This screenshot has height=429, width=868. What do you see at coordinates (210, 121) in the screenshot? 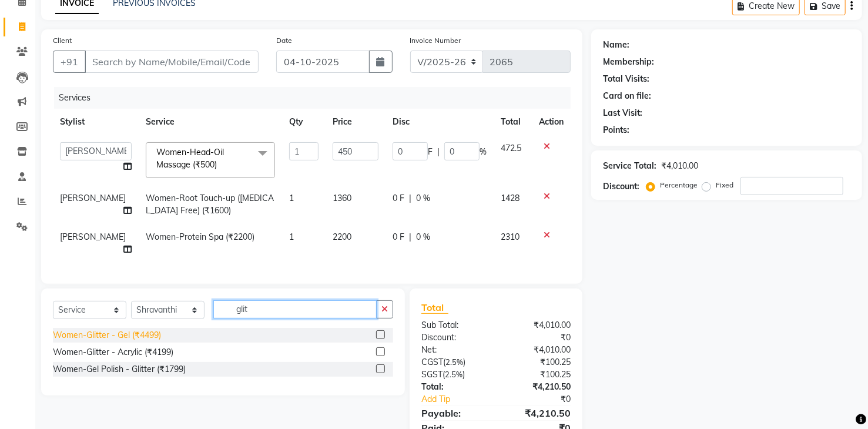
I see `th: Service` at bounding box center [210, 121].